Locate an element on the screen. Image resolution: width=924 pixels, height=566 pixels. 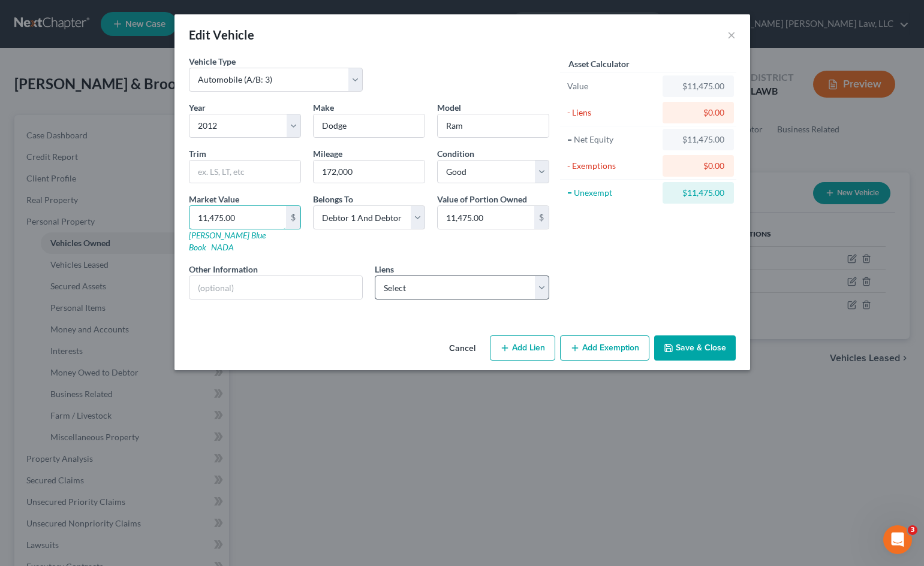
span: 3 is located at coordinates (912, 530).